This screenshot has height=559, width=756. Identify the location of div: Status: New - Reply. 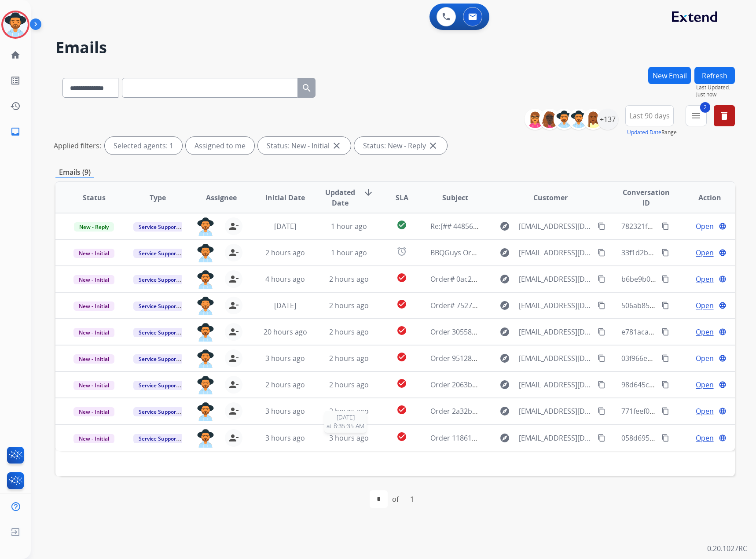
(400, 146).